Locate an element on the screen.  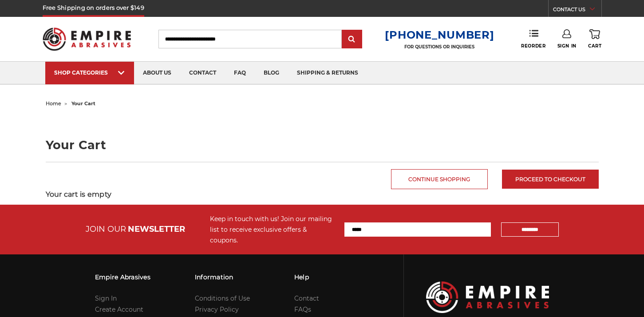
a: Contact is located at coordinates (307, 298).